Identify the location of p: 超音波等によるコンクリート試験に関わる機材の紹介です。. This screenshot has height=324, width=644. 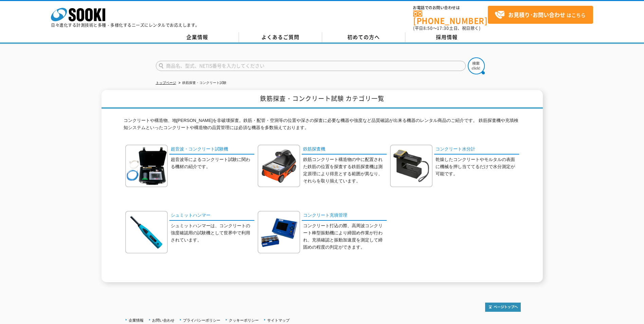
(213, 164).